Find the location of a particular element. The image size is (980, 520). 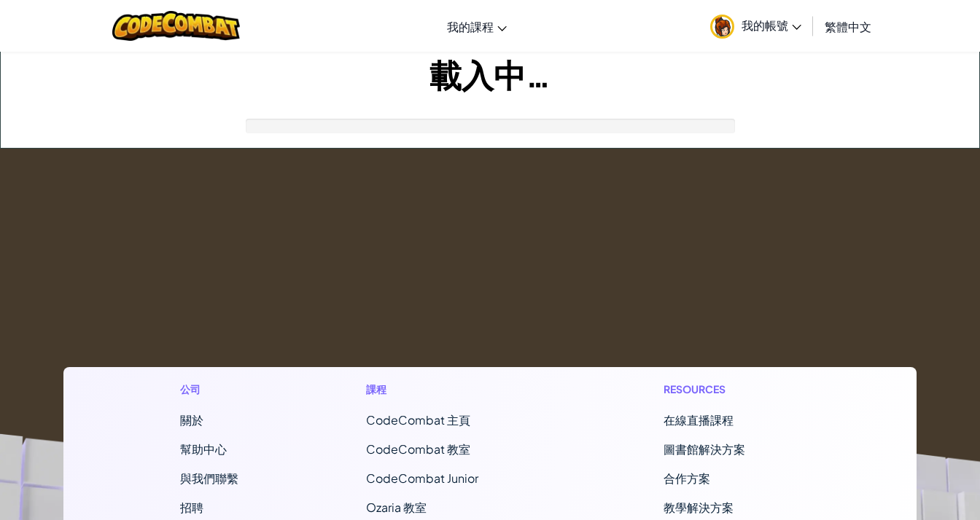

a: CodeCombat logo is located at coordinates (175, 26).